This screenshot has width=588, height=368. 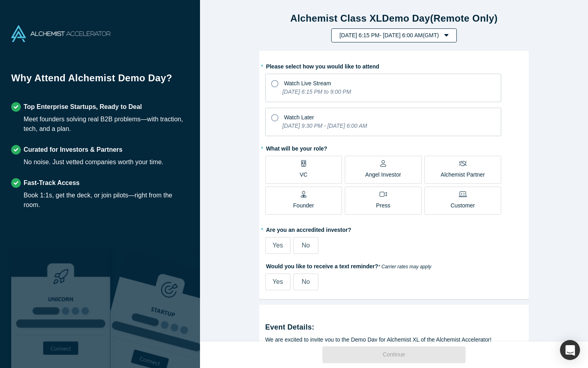 What do you see at coordinates (383, 175) in the screenshot?
I see `p: Angel Investor` at bounding box center [383, 175].